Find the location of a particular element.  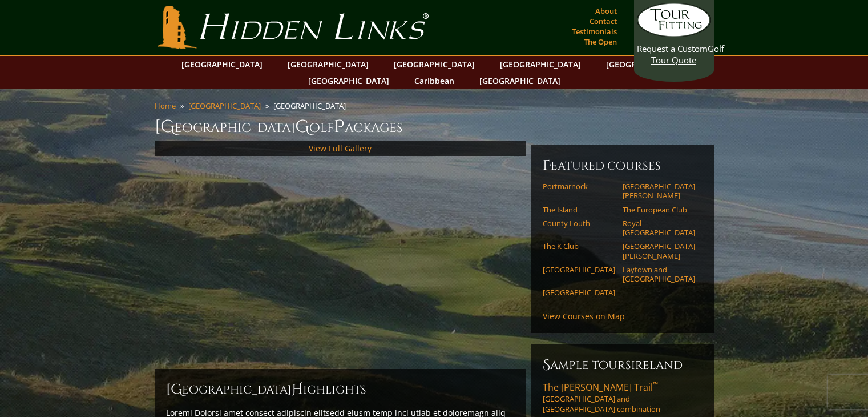

a: Portmarnock is located at coordinates (578, 186).